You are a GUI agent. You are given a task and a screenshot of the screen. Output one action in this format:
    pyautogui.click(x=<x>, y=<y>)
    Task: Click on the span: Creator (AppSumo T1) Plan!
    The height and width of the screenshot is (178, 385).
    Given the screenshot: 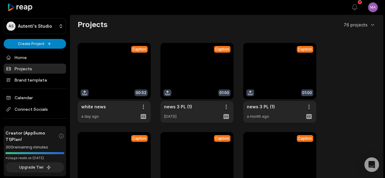 What is the action you would take?
    pyautogui.click(x=32, y=136)
    